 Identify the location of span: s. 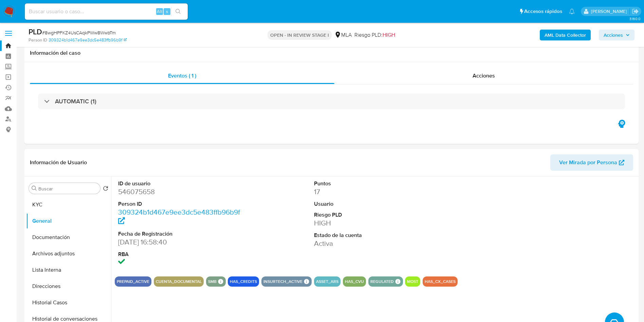
(167, 11).